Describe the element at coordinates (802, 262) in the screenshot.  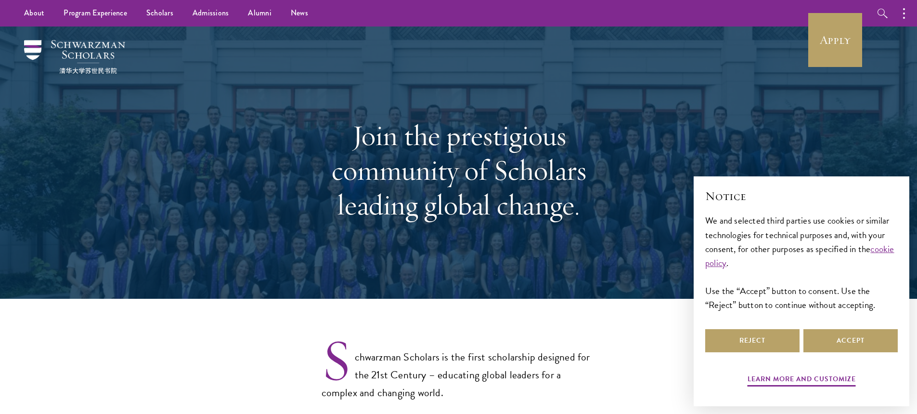
I see `div: We and selected third parties use cookies or similar technologies for technical purposes and, wit...` at that location.